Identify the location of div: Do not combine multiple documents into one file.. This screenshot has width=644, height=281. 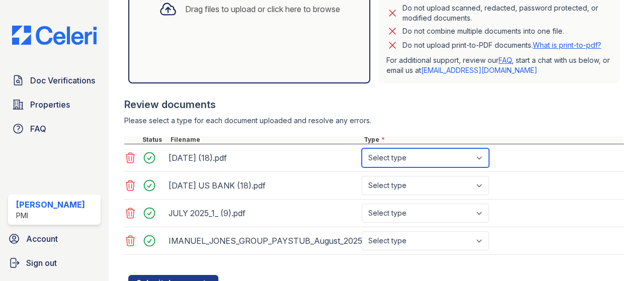
(483, 31).